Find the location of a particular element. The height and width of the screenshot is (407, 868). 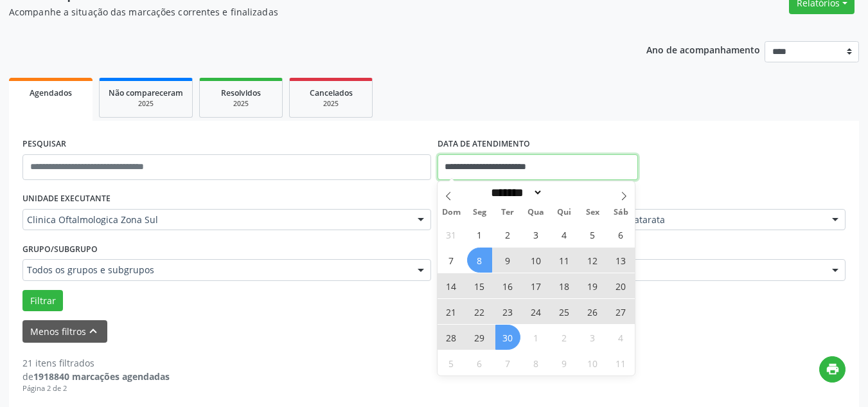

span: Agendados is located at coordinates (51, 93).